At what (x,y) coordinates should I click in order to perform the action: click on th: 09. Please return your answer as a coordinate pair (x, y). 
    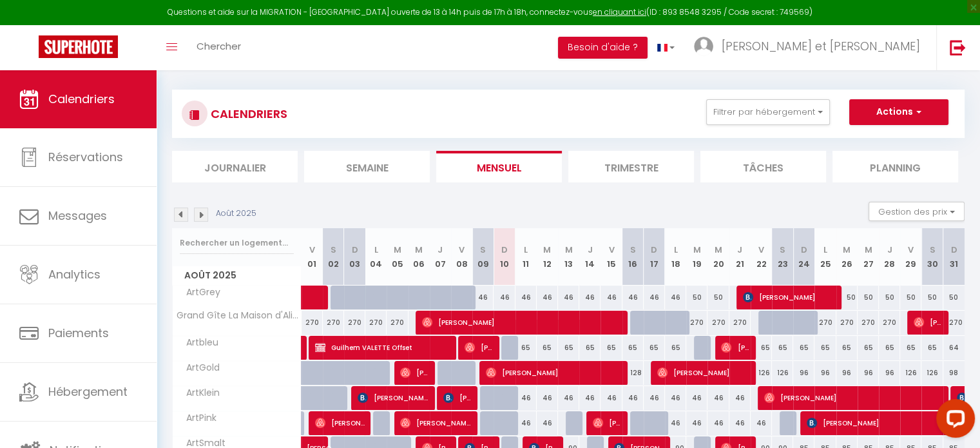
    Looking at the image, I should click on (483, 257).